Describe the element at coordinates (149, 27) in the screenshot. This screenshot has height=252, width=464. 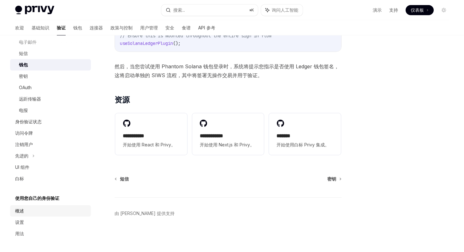
I see `font: 用户管理` at that location.